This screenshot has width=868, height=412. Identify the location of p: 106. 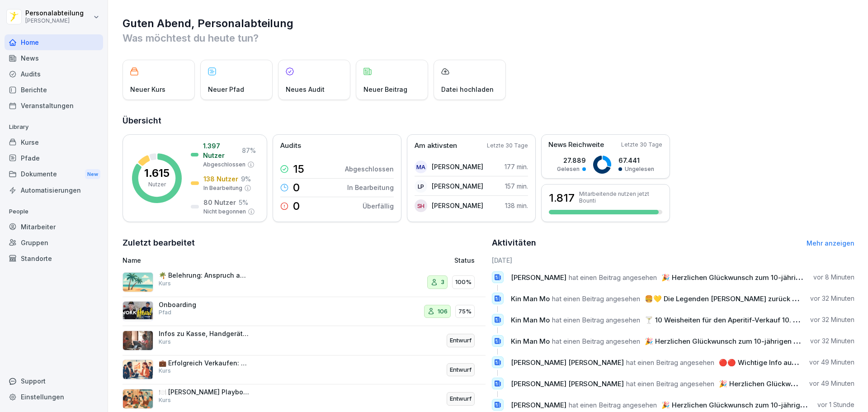
(442, 312).